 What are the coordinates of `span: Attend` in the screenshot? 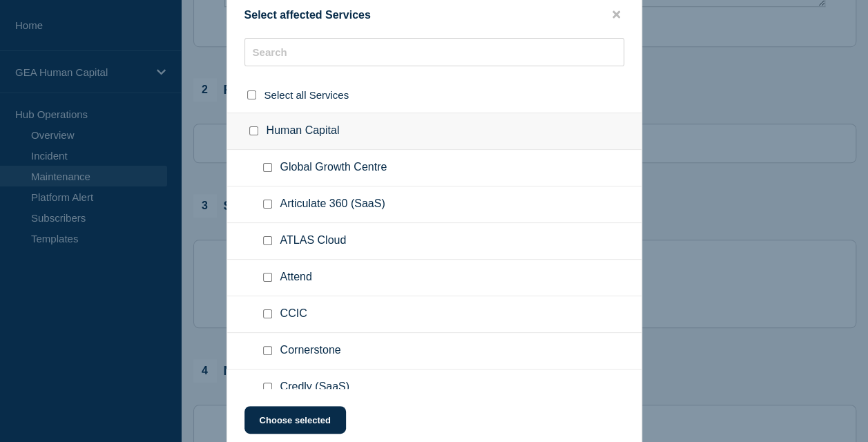 It's located at (296, 277).